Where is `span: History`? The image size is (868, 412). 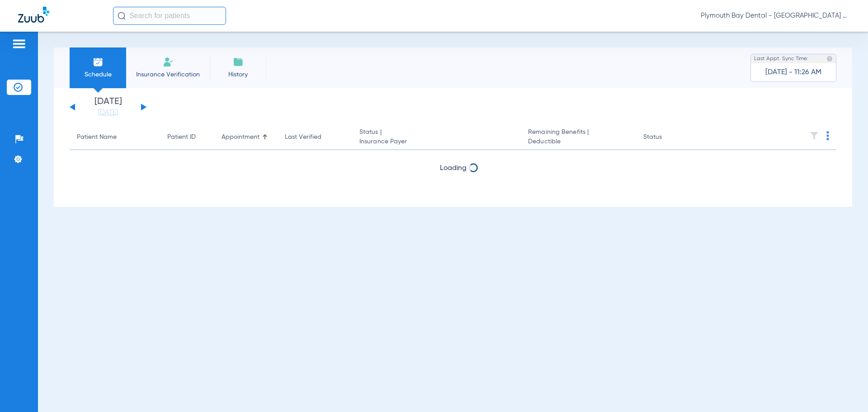 span: History is located at coordinates (238, 75).